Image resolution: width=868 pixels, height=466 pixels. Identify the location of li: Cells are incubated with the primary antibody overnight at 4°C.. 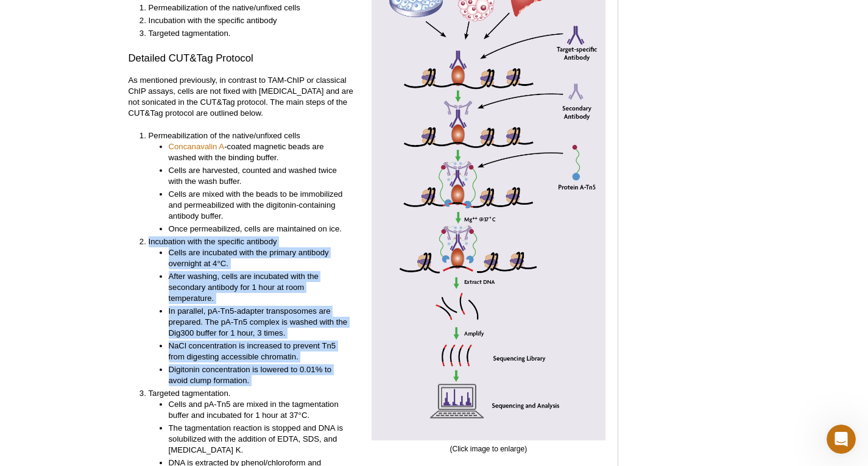
(260, 258).